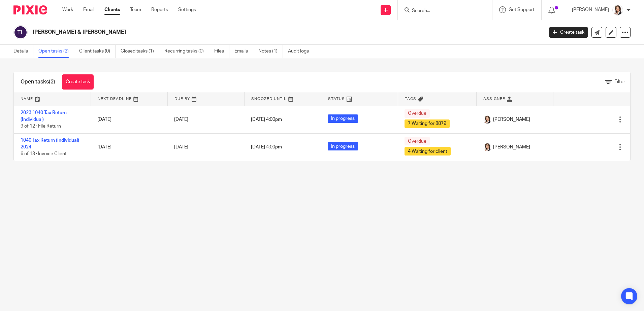 Image resolution: width=644 pixels, height=311 pixels. Describe the element at coordinates (222, 51) in the screenshot. I see `a: Files` at that location.